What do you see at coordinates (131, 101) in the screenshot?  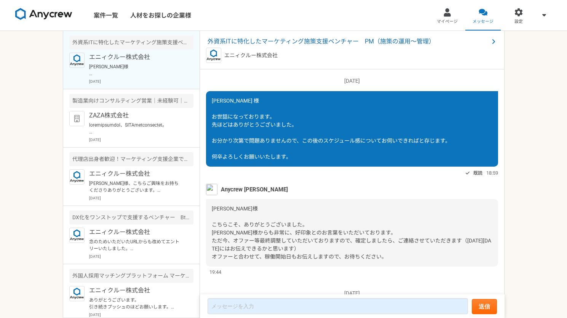 I see `div: 製造業向けコンサルティング営業｜未経験可｜法人営業としてキャリアアップしたい方` at bounding box center [131, 101].